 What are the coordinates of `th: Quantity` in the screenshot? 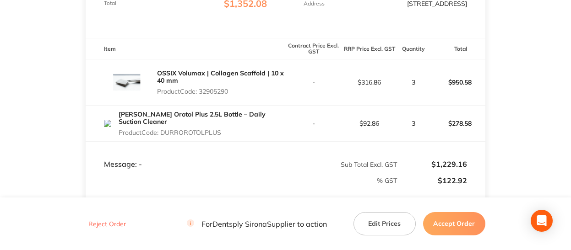 It's located at (413, 49).